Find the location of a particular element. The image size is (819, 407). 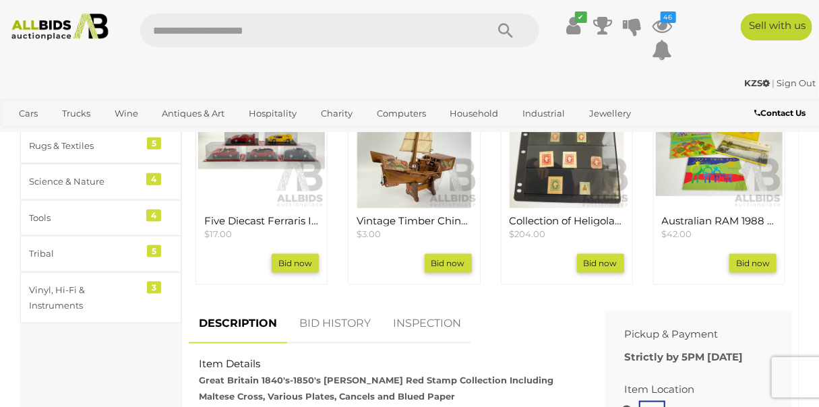

div: Australian RAM 1988 and 1994 UNC Coin Sets is located at coordinates (720, 182).